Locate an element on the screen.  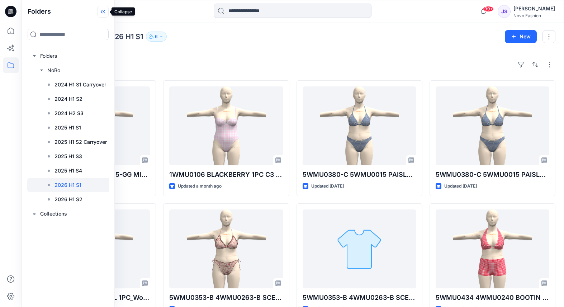
p: 2024 H2 S3 is located at coordinates (69, 113).